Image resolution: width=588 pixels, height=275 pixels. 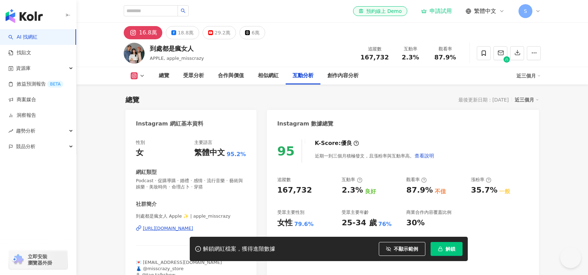 What do you see at coordinates (146, 172) in the screenshot?
I see `div: 網紅類型` at bounding box center [146, 172].